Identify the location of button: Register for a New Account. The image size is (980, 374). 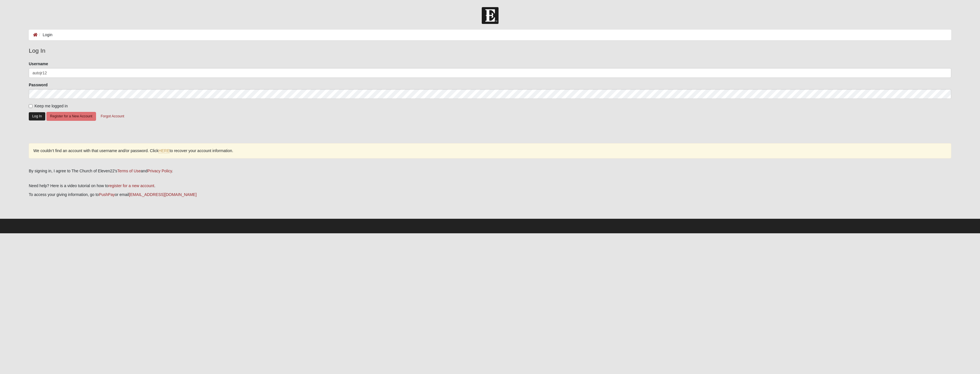
(71, 116).